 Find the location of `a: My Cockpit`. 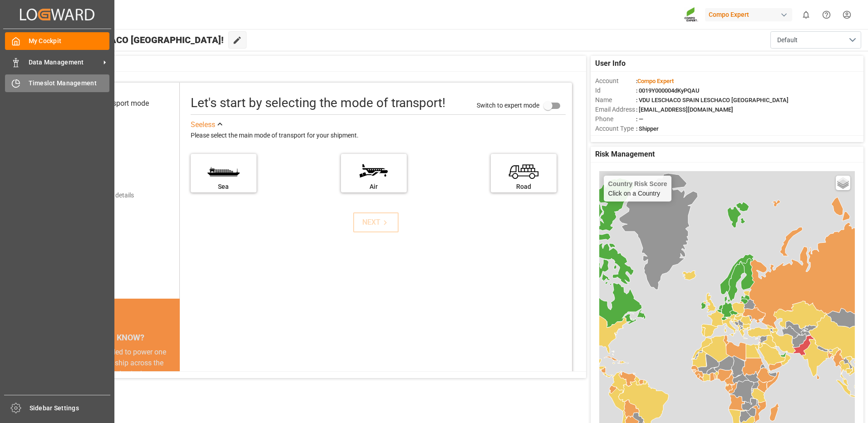

a: My Cockpit is located at coordinates (57, 41).